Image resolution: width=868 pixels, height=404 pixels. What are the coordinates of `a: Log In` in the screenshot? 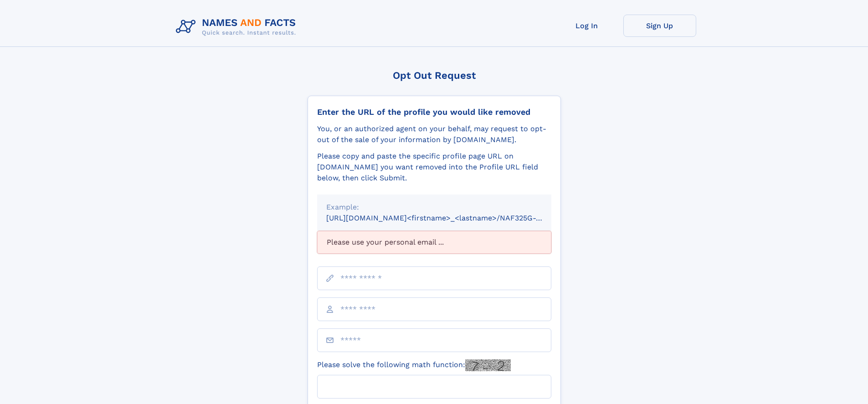 It's located at (587, 26).